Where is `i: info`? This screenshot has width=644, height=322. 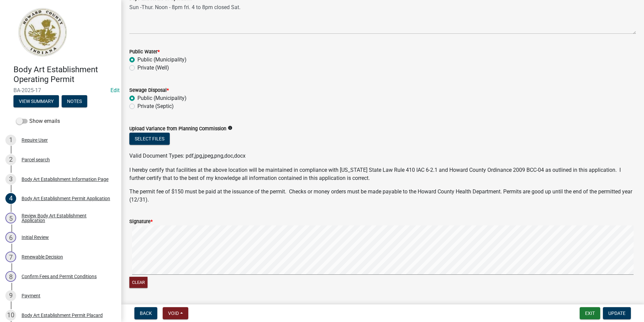 i: info is located at coordinates (230, 128).